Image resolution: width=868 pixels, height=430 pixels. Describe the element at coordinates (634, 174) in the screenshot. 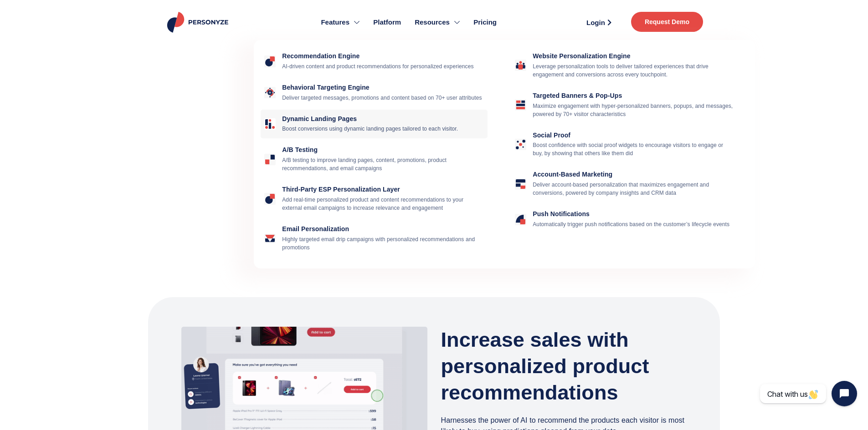

I see `h4: Account-Based Marketing` at that location.